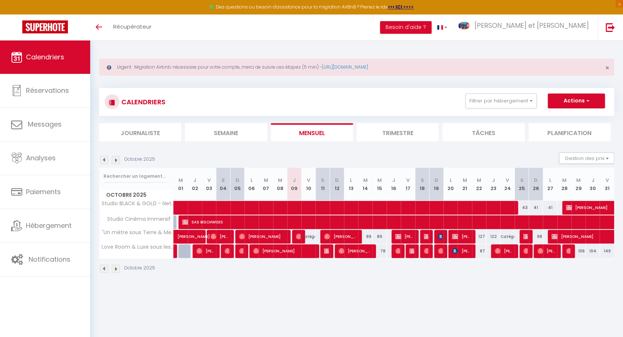 This screenshot has height=337, width=623. Describe the element at coordinates (252, 184) in the screenshot. I see `th: 06` at that location.